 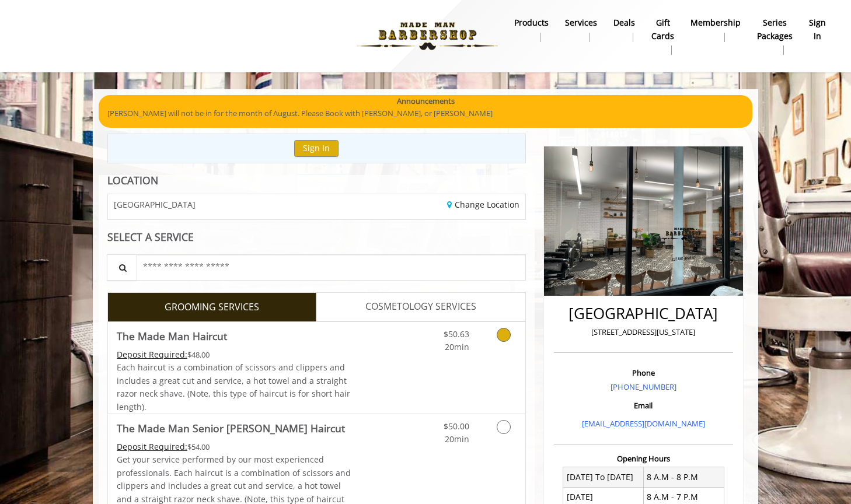 I want to click on button: Sign In, so click(x=316, y=148).